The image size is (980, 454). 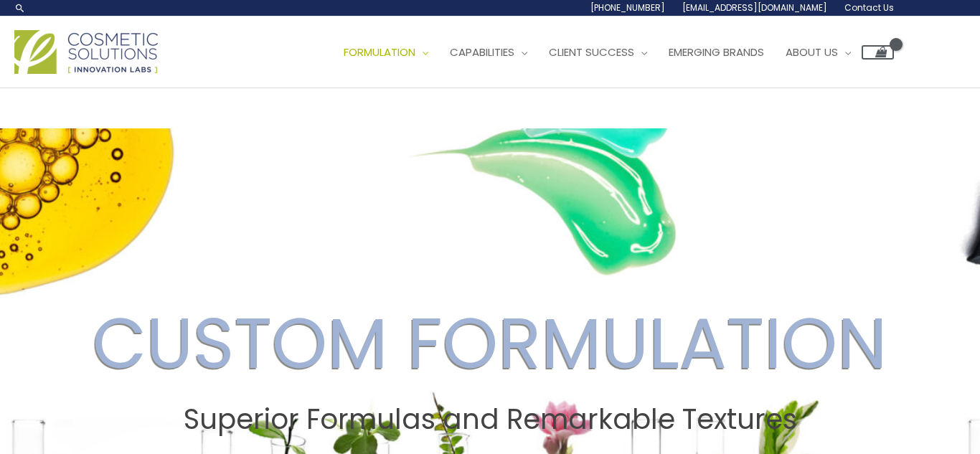 What do you see at coordinates (386, 53) in the screenshot?
I see `a: Formulation` at bounding box center [386, 53].